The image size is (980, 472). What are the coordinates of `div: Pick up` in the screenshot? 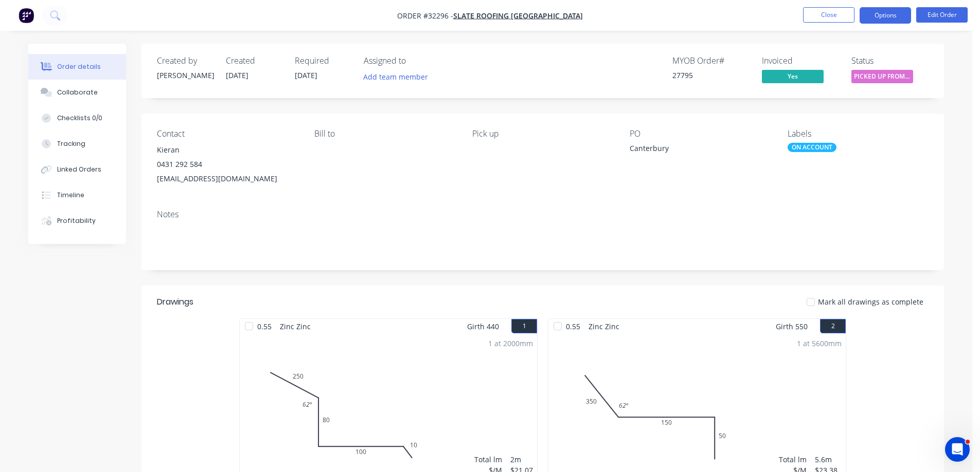 It's located at (542, 134).